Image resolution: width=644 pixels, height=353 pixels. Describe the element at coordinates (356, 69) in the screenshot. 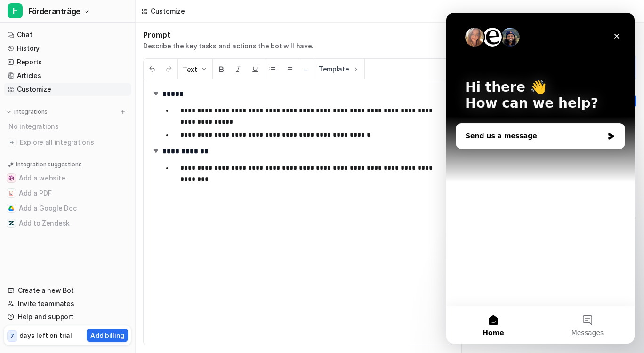

I see `img: Template` at that location.